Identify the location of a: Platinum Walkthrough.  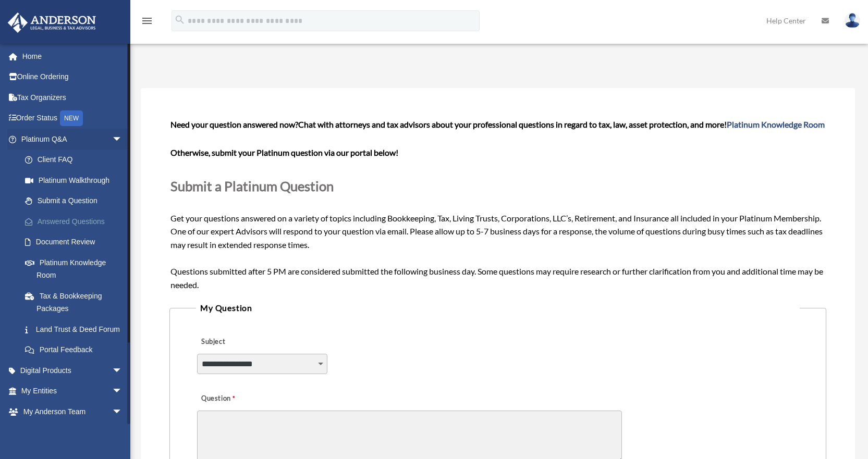
(76, 180).